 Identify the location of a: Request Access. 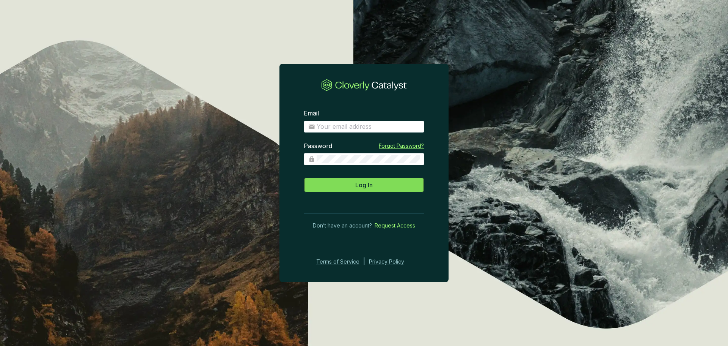
(395, 225).